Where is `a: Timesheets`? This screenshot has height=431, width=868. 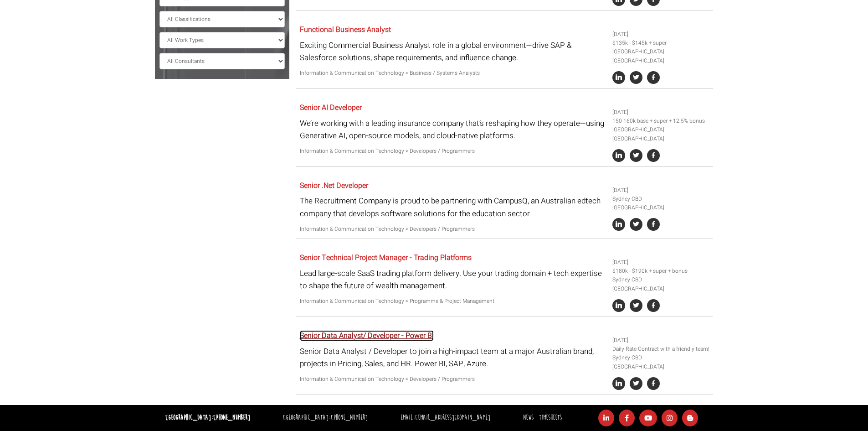 a: Timesheets is located at coordinates (550, 418).